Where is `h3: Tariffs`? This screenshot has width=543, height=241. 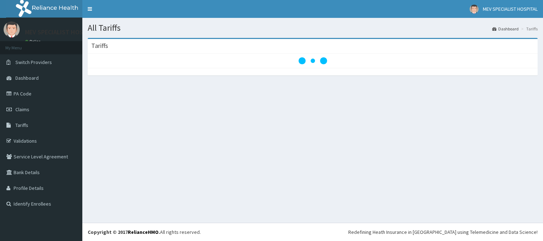 h3: Tariffs is located at coordinates (100, 46).